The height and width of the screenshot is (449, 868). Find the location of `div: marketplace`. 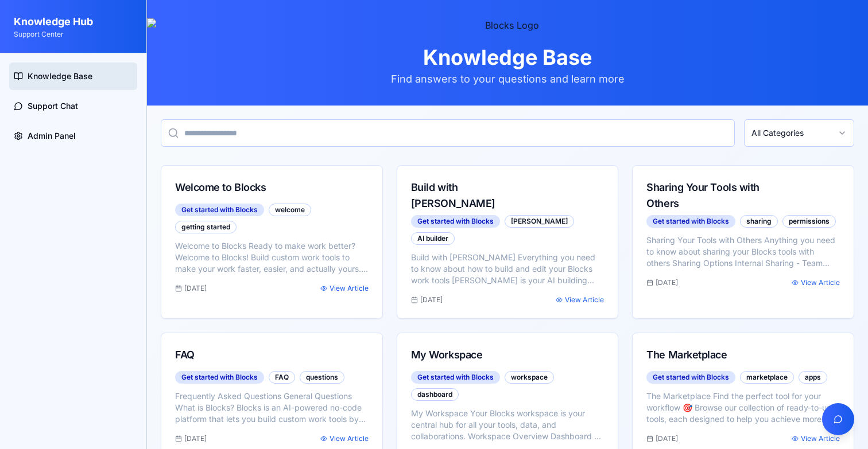

div: marketplace is located at coordinates (767, 377).